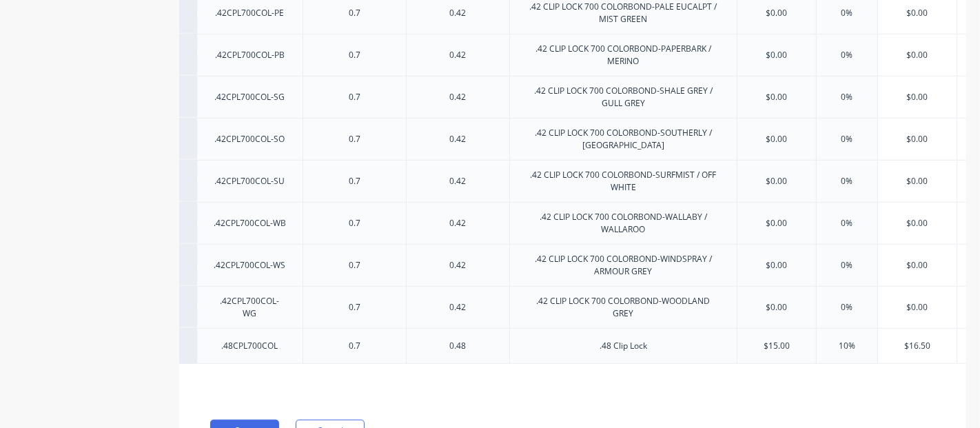  What do you see at coordinates (623, 265) in the screenshot?
I see `div: .42 CLIP LOCK 700 COLORBOND-WINDSPRAY / ARMOUR GREY` at bounding box center [623, 265].